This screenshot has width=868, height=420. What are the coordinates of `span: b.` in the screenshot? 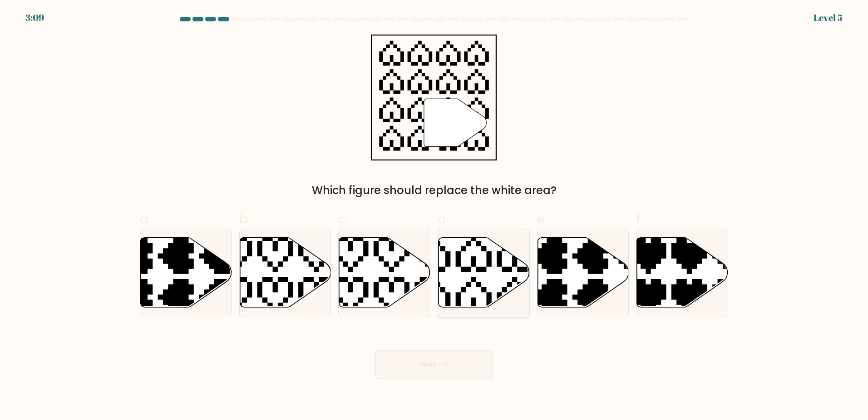 It's located at (245, 219).